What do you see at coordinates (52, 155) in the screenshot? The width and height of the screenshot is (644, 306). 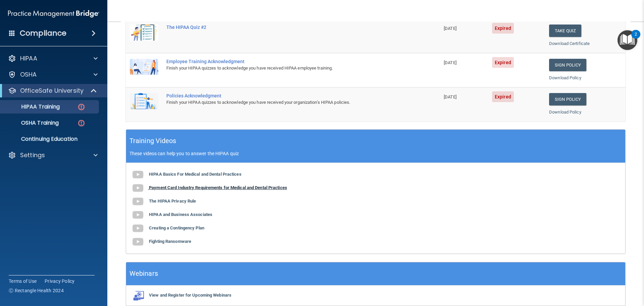 I see `a: Settings` at bounding box center [52, 155].